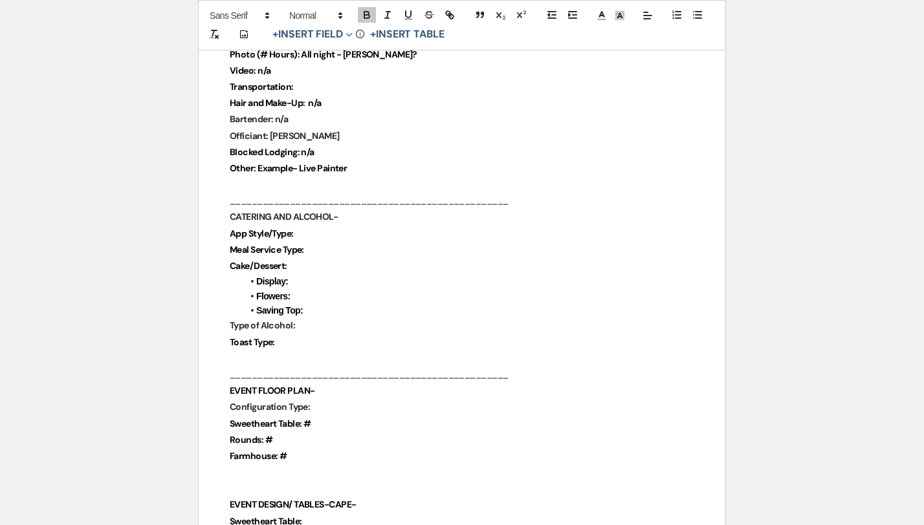  What do you see at coordinates (315, 16) in the screenshot?
I see `span: Header Formats` at bounding box center [315, 16].